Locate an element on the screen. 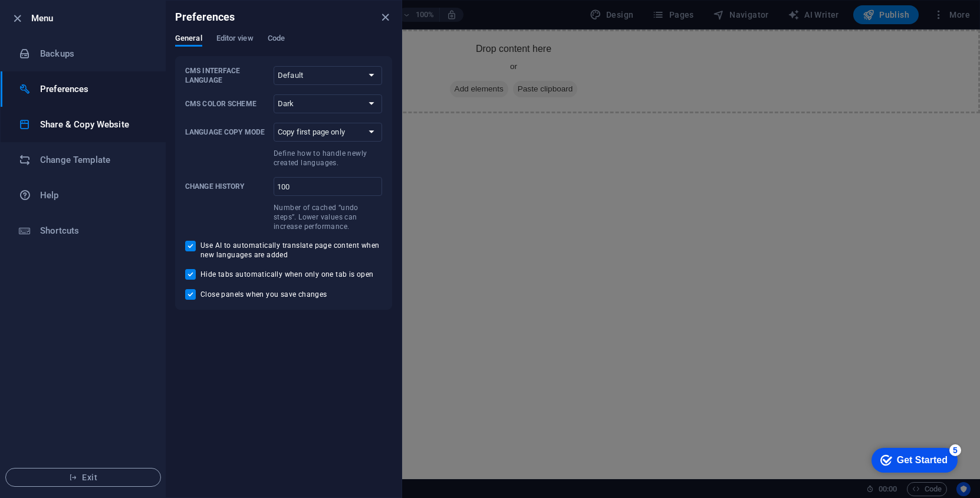  div: Get Started 5 items remaining, 0% complete is located at coordinates (52, 18).